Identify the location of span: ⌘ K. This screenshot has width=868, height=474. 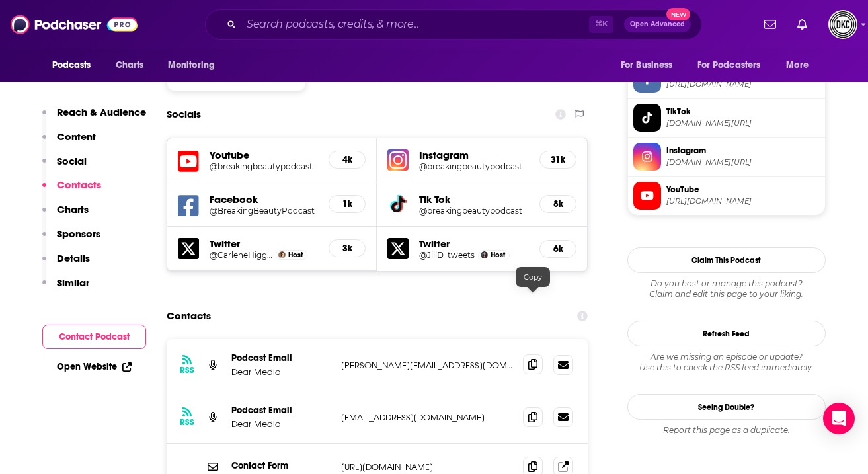
(601, 24).